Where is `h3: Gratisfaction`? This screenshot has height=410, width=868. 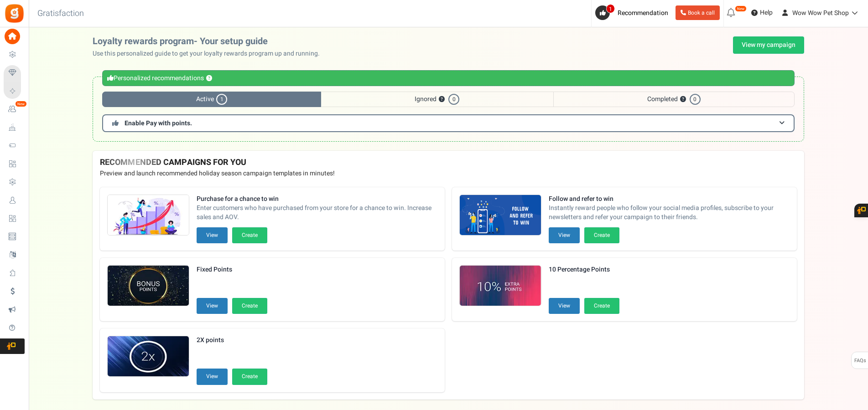 h3: Gratisfaction is located at coordinates (61, 13).